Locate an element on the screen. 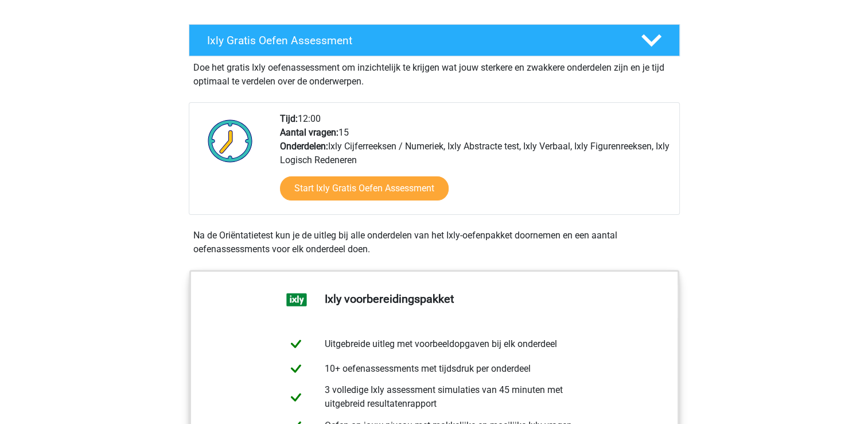 This screenshot has height=424, width=868. div: Na de Oriëntatietest kun je de uitleg bij alle onderdelen van het Ixly-oefenpakket doornemen en e... is located at coordinates (434, 242).